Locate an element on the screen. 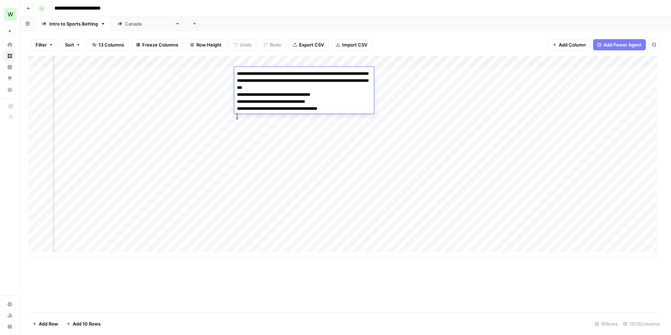 This screenshot has height=335, width=671. span: 13 Columns is located at coordinates (111, 45).